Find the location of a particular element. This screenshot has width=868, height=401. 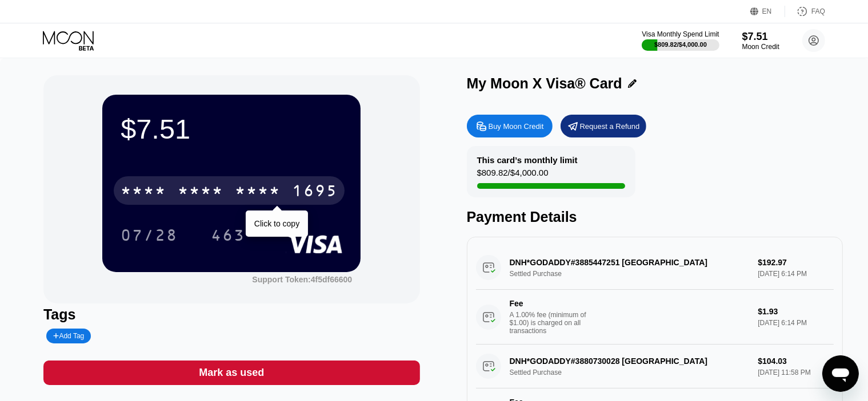

div: Fee is located at coordinates (549, 304).